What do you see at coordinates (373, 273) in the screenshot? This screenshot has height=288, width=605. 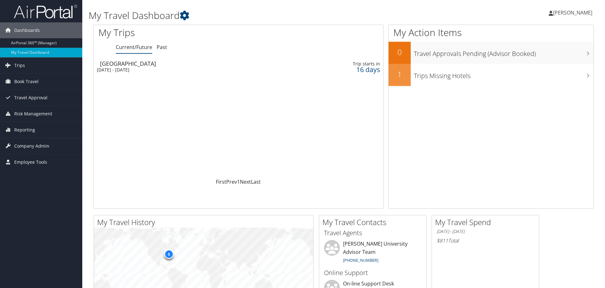 I see `h3: Online Support` at bounding box center [373, 273].